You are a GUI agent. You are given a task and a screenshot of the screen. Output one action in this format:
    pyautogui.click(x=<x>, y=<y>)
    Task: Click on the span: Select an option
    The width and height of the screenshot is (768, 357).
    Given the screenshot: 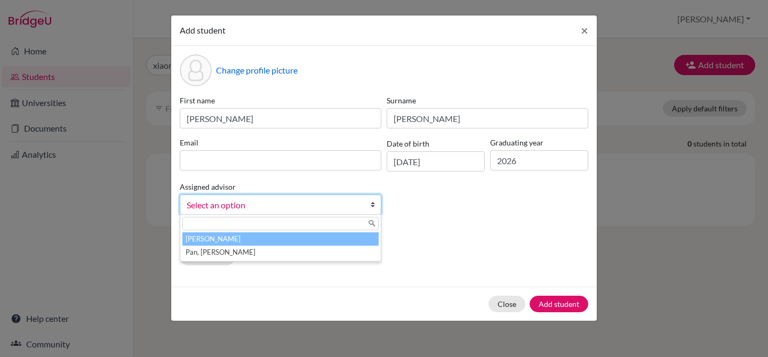 What is the action you would take?
    pyautogui.click(x=274, y=205)
    